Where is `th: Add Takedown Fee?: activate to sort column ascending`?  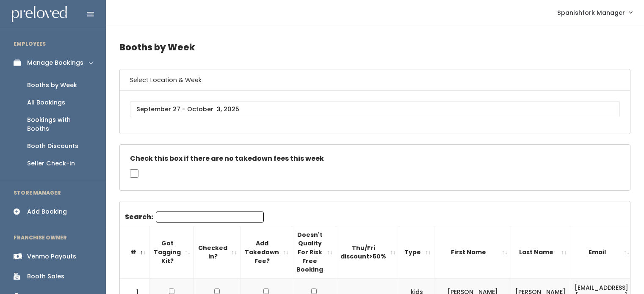
th: Add Takedown Fee?: activate to sort column ascending is located at coordinates (266, 252).